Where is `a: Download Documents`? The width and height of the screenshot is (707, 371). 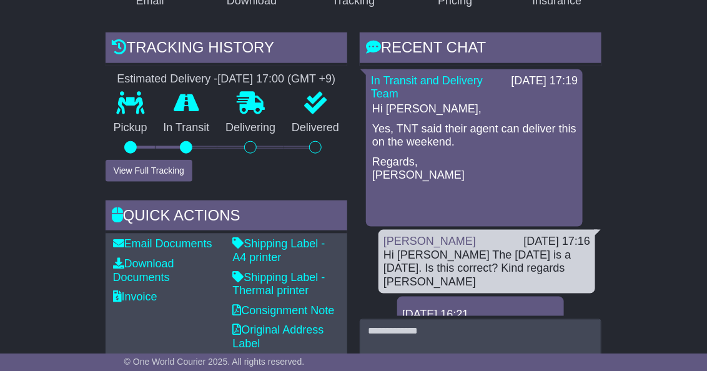
a: Download Documents is located at coordinates (144, 270).